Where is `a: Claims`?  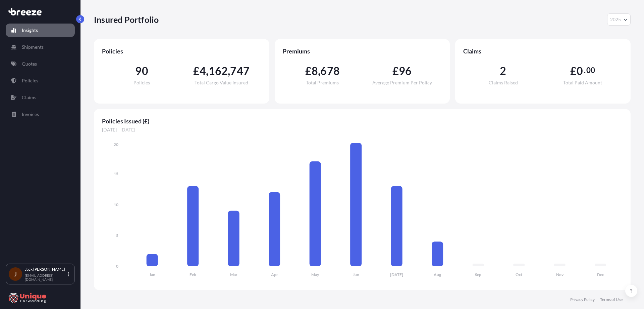
a: Claims is located at coordinates (40, 97).